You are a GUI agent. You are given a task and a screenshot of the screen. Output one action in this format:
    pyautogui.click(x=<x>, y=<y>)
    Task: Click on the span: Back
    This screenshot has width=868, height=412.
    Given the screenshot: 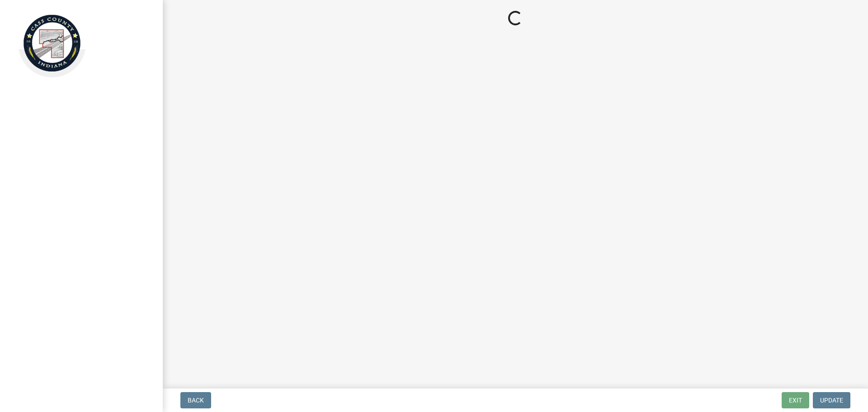 What is the action you would take?
    pyautogui.click(x=196, y=400)
    